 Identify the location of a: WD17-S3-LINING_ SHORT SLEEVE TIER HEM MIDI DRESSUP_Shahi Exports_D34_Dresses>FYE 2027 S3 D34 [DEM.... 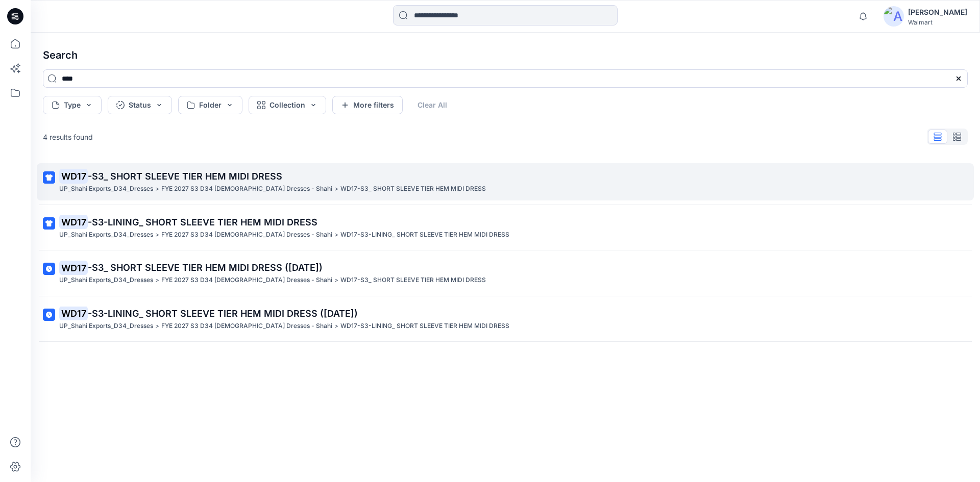
(505, 227).